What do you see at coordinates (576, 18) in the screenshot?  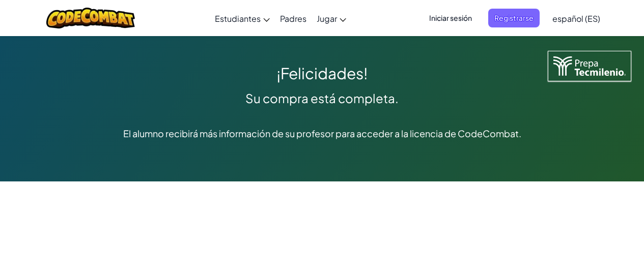 I see `span: español (ES)` at bounding box center [576, 18].